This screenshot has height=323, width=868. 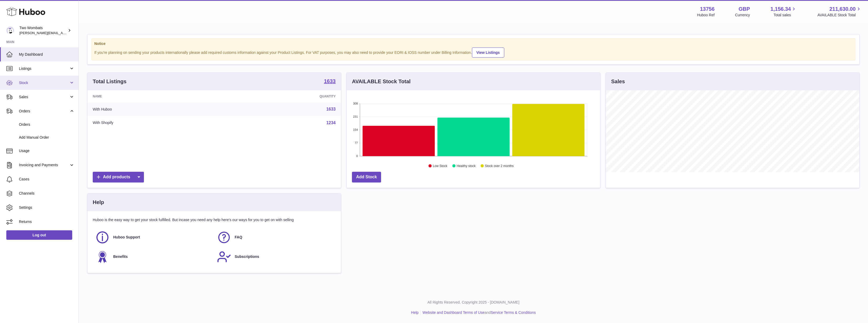 I want to click on text: 154, so click(x=355, y=129).